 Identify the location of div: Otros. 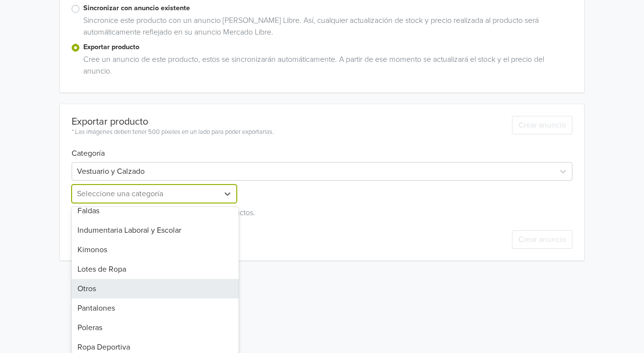
(155, 289).